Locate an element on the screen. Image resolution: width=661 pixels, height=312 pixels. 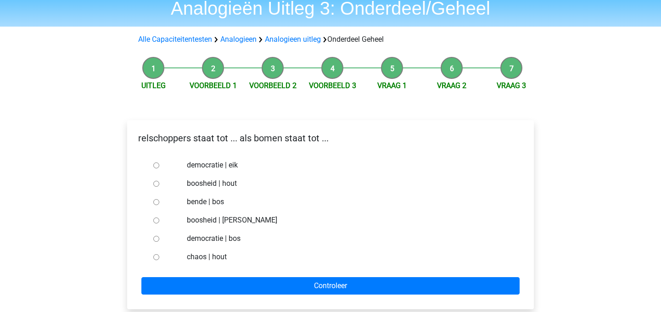
a: Vraag 2 is located at coordinates (452, 85).